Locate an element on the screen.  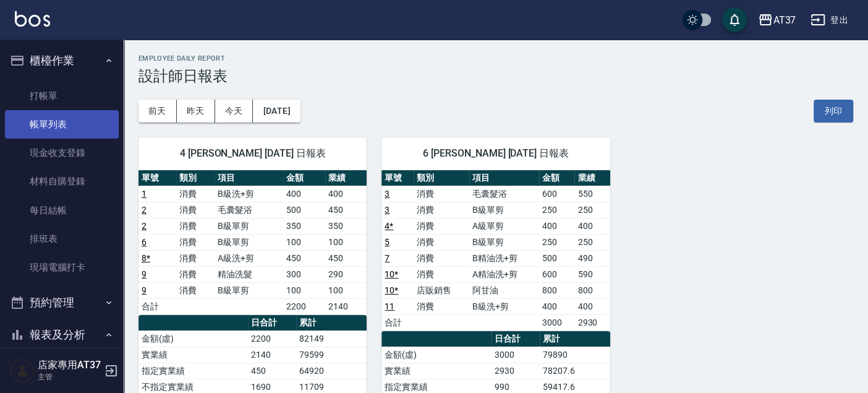
a: 材料自購登錄 is located at coordinates (62, 182).